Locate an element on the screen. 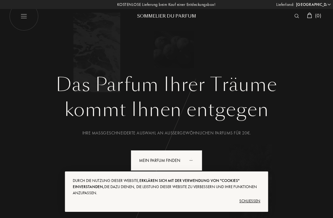 The width and height of the screenshot is (333, 218). img: cart_white.svg is located at coordinates (309, 15).